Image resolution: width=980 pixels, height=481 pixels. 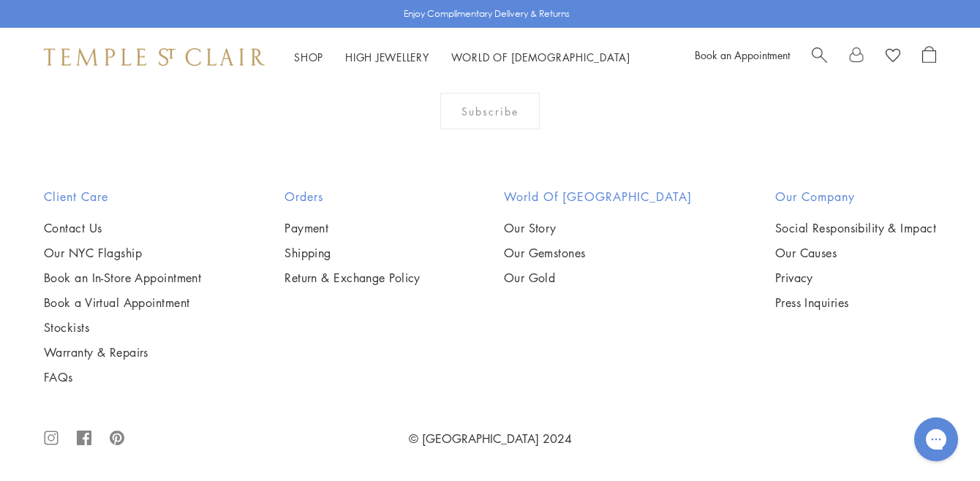 What do you see at coordinates (155, 57) in the screenshot?
I see `img: Temple St. Clair` at bounding box center [155, 57].